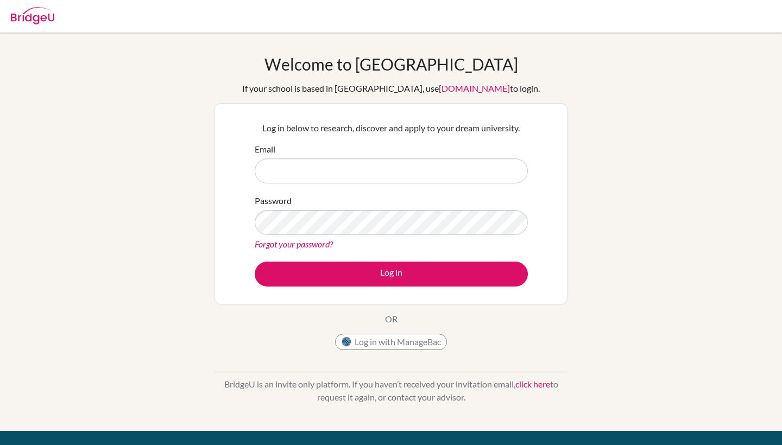 This screenshot has width=782, height=445. Describe the element at coordinates (533, 384) in the screenshot. I see `a: click here` at that location.